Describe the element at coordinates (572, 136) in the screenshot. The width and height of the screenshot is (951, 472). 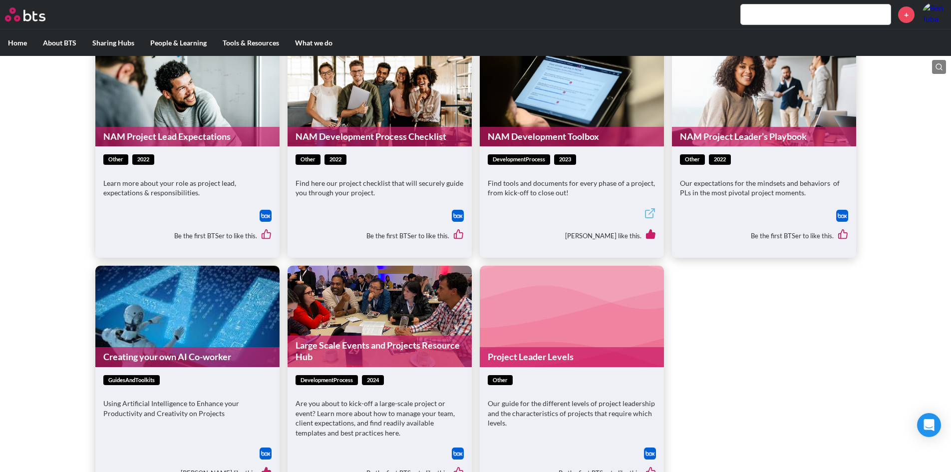
I see `a: NAM Development Toolbox` at that location.